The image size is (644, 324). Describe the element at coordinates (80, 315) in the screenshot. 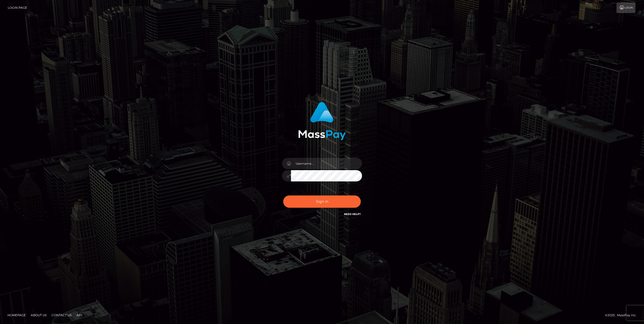

I see `a: API` at that location.